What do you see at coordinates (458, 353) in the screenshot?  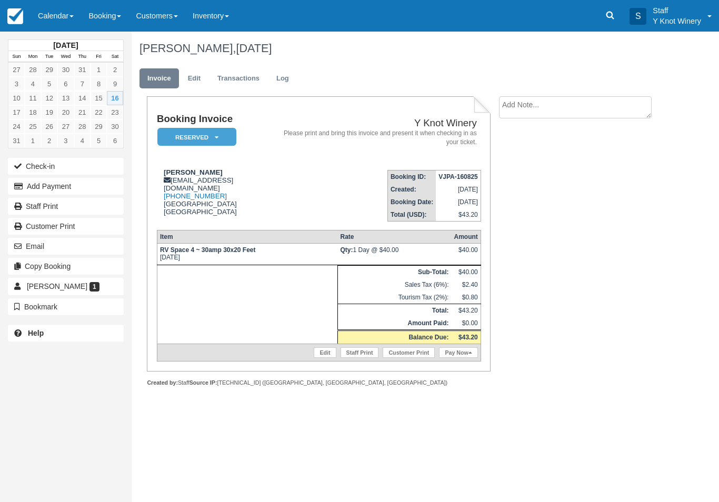 I see `a: Pay Now` at bounding box center [458, 353].